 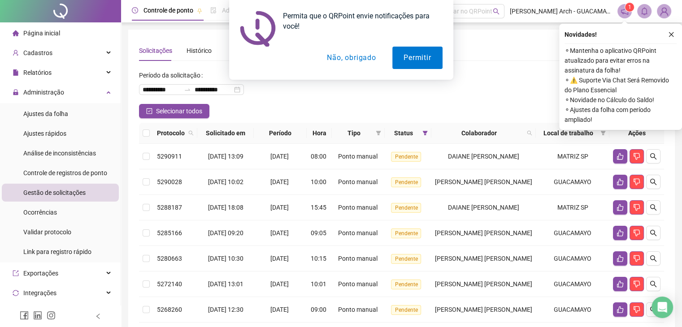 What do you see at coordinates (170, 182) in the screenshot?
I see `span: 5290028` at bounding box center [170, 182].